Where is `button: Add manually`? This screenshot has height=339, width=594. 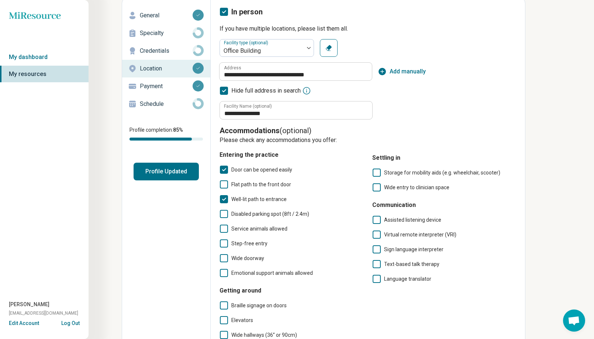
button: Add manually is located at coordinates (402, 72).